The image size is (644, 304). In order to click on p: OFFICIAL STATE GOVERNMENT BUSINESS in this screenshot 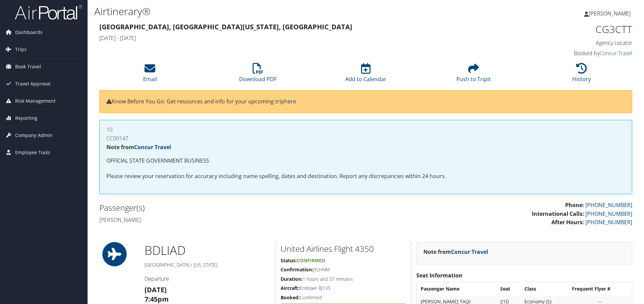, I will do `click(366, 161)`.